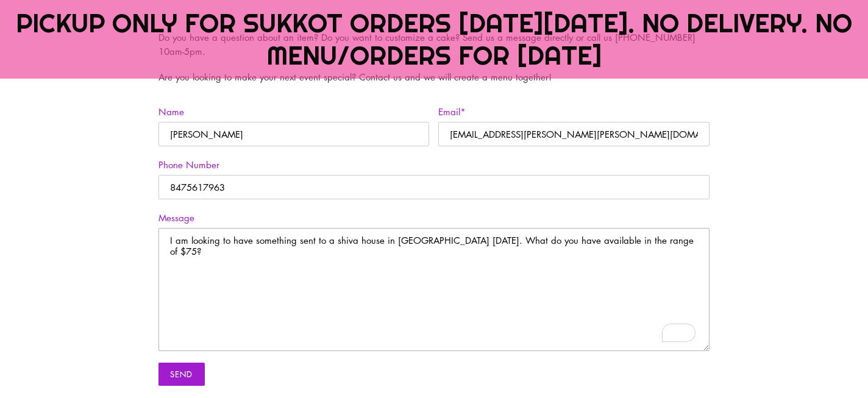 This screenshot has width=868, height=398. Describe the element at coordinates (433, 165) in the screenshot. I see `label: Phone Number` at that location.